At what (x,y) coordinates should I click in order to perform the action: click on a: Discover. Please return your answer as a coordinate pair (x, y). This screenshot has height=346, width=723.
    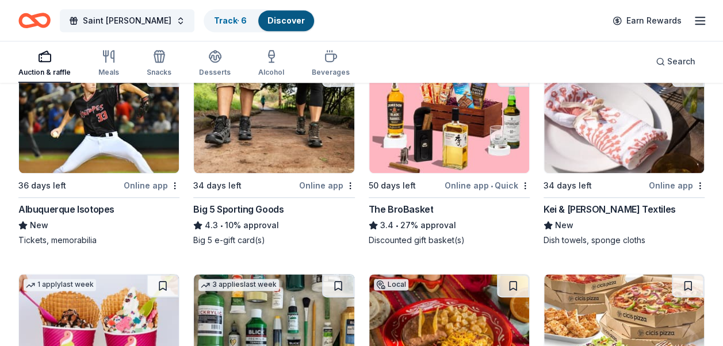
    Looking at the image, I should click on (286, 20).